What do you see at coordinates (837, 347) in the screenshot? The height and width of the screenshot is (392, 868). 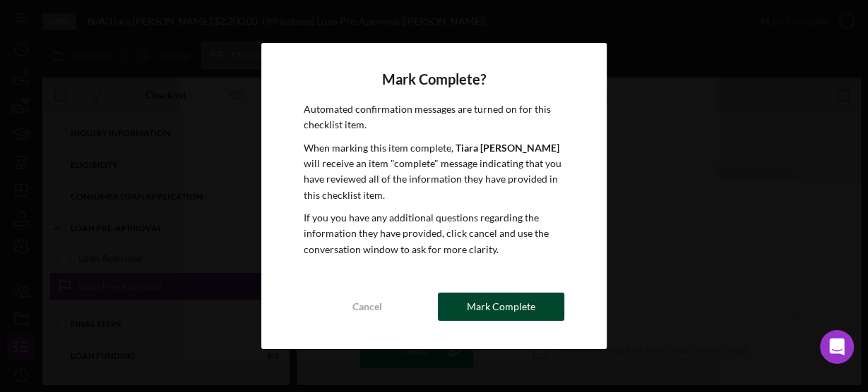 I see `div: Open Intercom Messenger` at bounding box center [837, 347].